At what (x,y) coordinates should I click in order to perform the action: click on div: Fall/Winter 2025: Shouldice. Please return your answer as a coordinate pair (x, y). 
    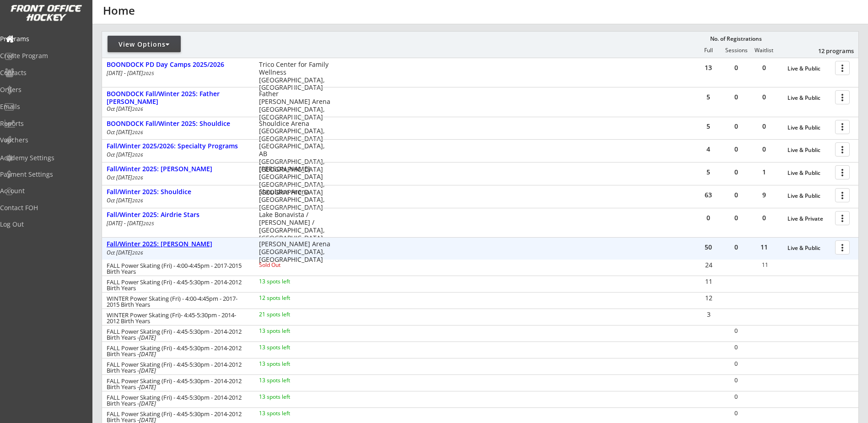
    Looking at the image, I should click on (178, 192).